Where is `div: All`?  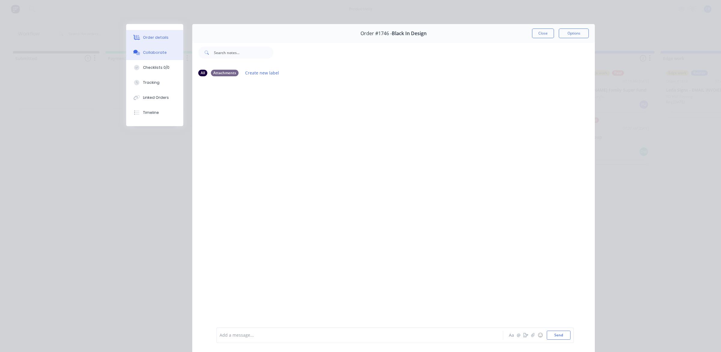
div: All is located at coordinates (203, 73).